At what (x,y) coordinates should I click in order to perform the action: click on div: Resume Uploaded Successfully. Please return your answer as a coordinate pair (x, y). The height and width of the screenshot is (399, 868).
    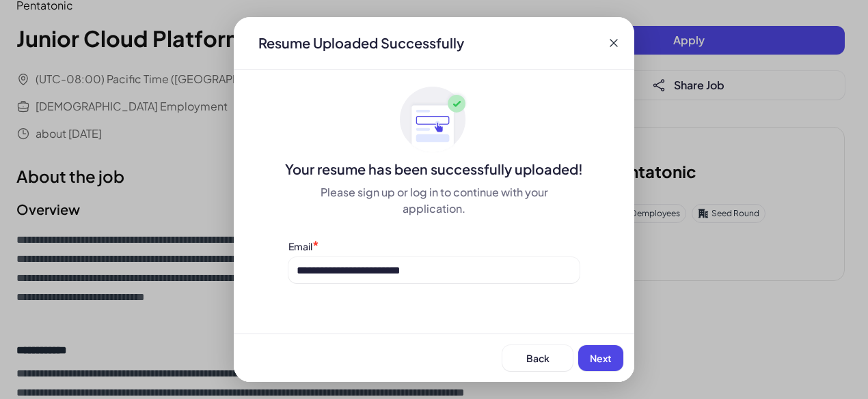
    Looking at the image, I should click on (361, 43).